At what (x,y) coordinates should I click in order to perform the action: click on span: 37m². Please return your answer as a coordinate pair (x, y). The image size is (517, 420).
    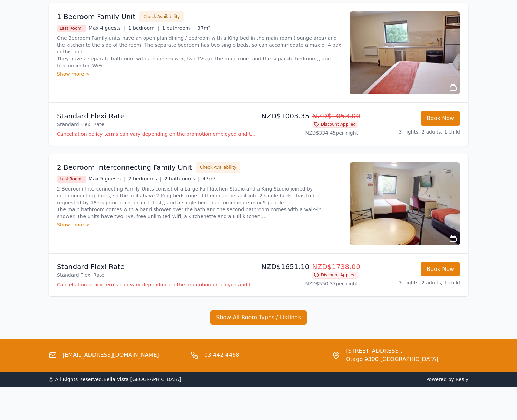
    Looking at the image, I should click on (204, 28).